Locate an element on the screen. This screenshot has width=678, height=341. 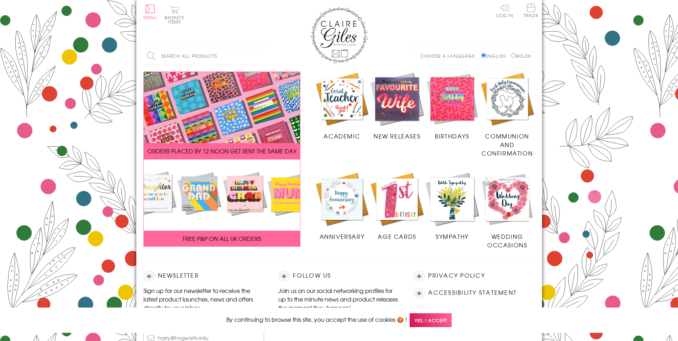
p: Choose a language: is located at coordinates (450, 56).